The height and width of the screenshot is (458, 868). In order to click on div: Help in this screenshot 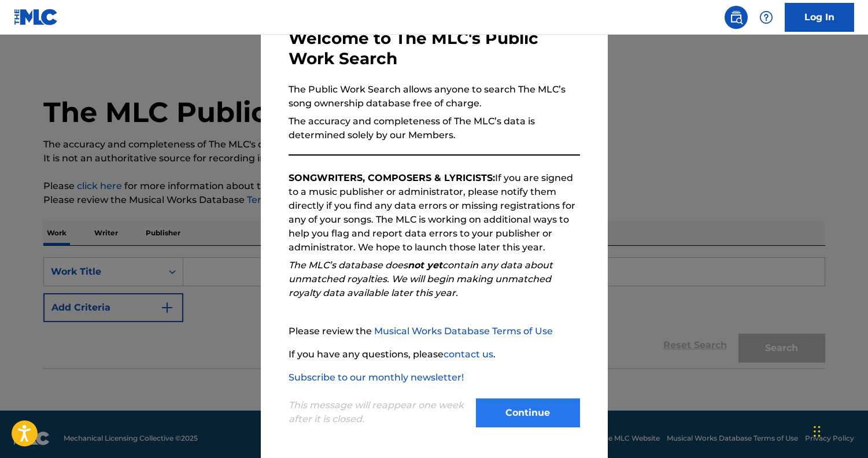, I will do `click(766, 18)`.